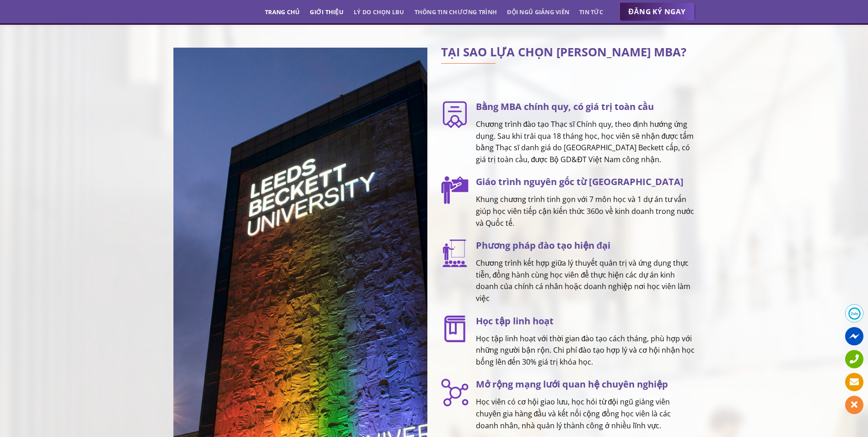 The height and width of the screenshot is (437, 868). Describe the element at coordinates (538, 12) in the screenshot. I see `a: Đội ngũ giảng viên` at that location.